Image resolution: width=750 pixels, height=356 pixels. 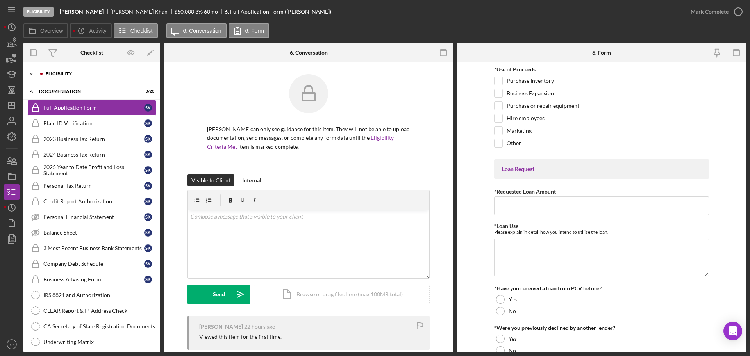 I want to click on div: 2025 Year to Date Profit and Loss Statement, so click(x=94, y=170).